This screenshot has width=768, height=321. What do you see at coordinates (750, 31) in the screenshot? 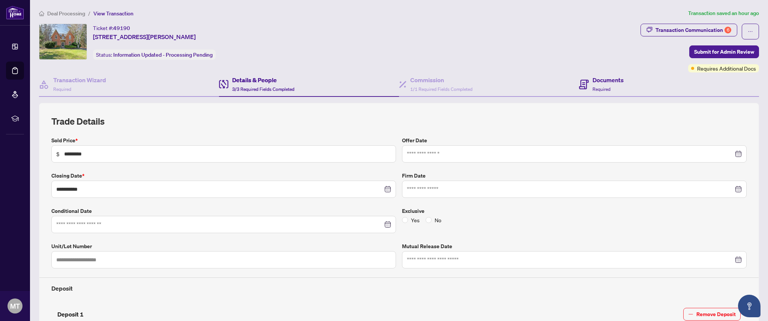
I see `span: ellipsis` at bounding box center [750, 31].